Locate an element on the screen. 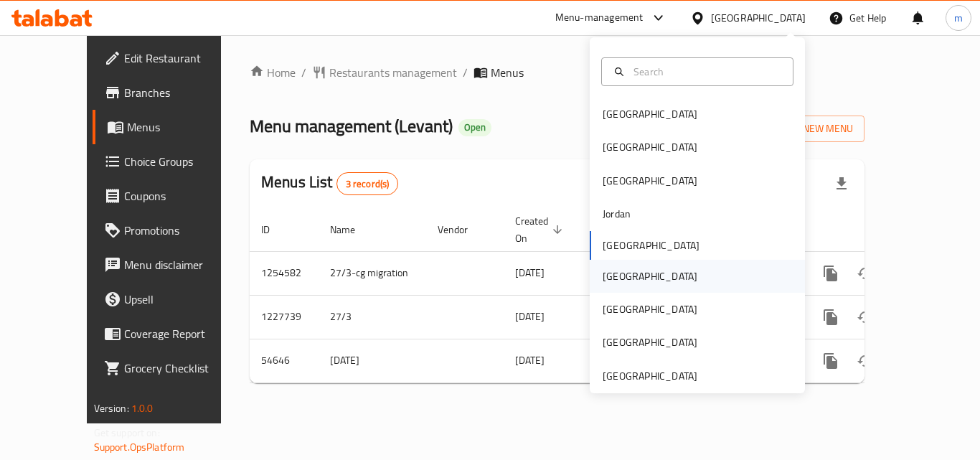 Image resolution: width=980 pixels, height=460 pixels. td: 1254582 is located at coordinates (284, 273).